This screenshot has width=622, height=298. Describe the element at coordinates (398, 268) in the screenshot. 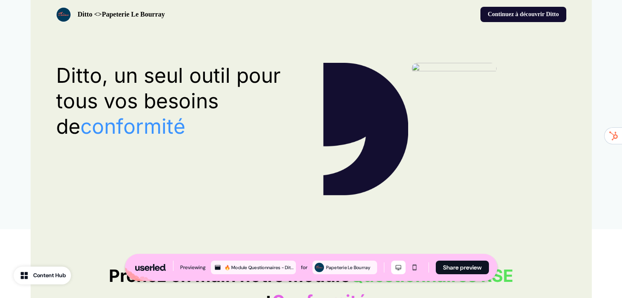

I see `button: Desktop mode` at that location.